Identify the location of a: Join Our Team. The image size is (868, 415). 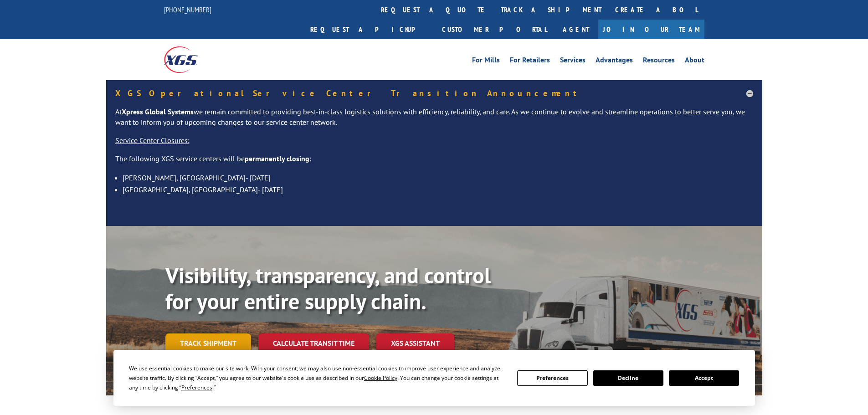
(651, 29).